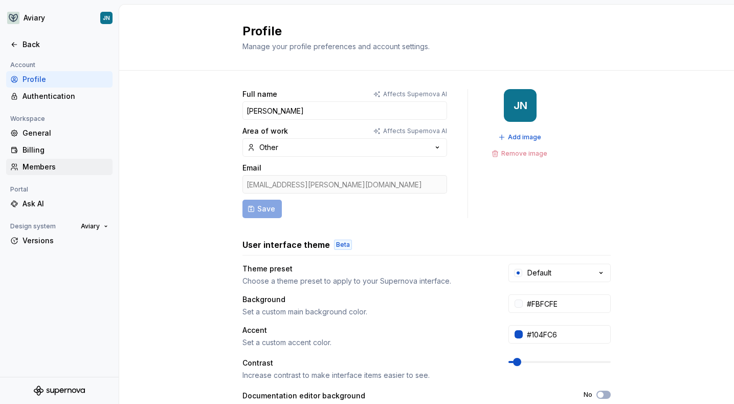  What do you see at coordinates (34, 18) in the screenshot?
I see `div: Aviary` at bounding box center [34, 18].